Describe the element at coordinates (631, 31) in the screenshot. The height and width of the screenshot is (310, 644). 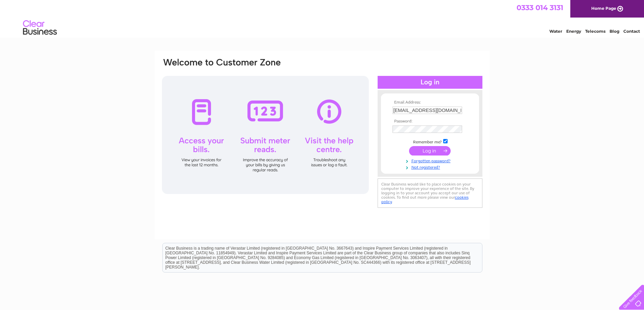
I see `a: Contact` at that location.